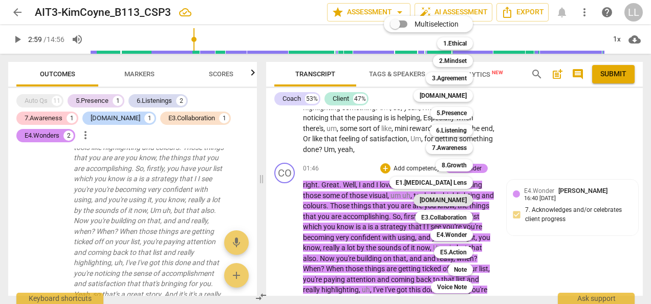  I want to click on b: 1.Ethical, so click(455, 43).